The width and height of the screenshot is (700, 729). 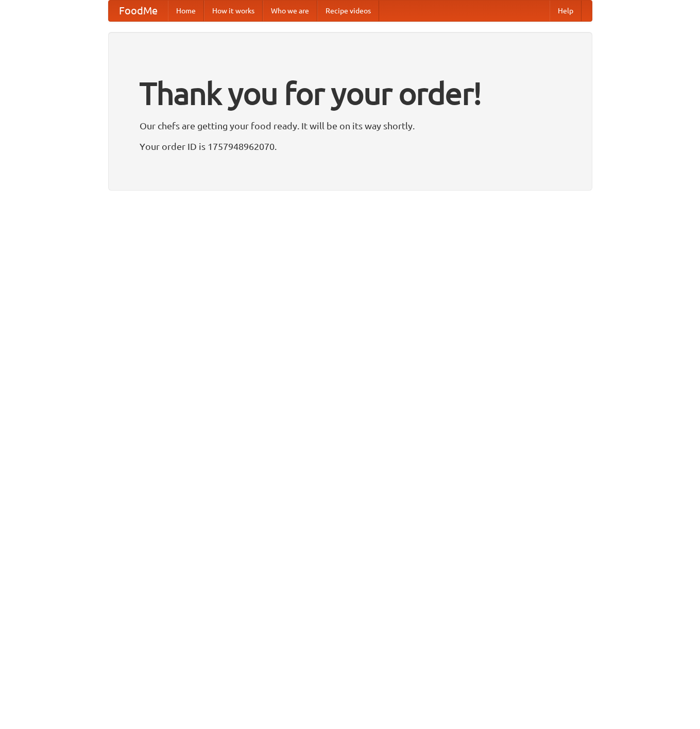 What do you see at coordinates (566, 10) in the screenshot?
I see `a: Help` at bounding box center [566, 10].